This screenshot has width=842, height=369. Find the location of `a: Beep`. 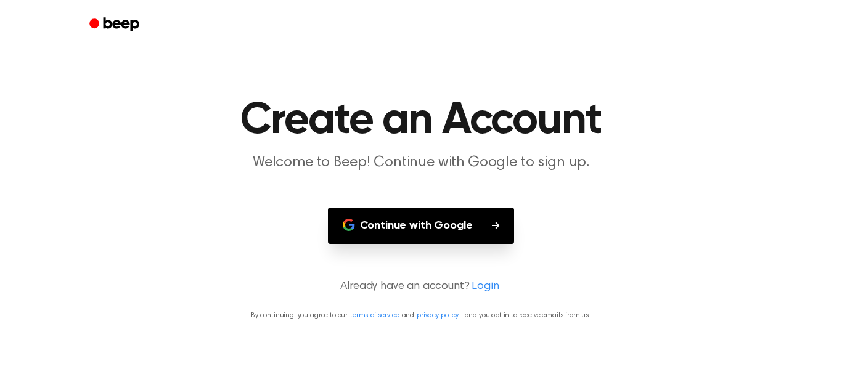

a: Beep is located at coordinates (115, 25).